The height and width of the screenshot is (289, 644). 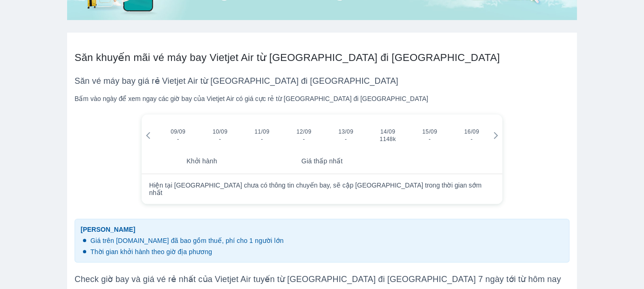 I want to click on th: Giá thấp nhất, so click(x=322, y=161).